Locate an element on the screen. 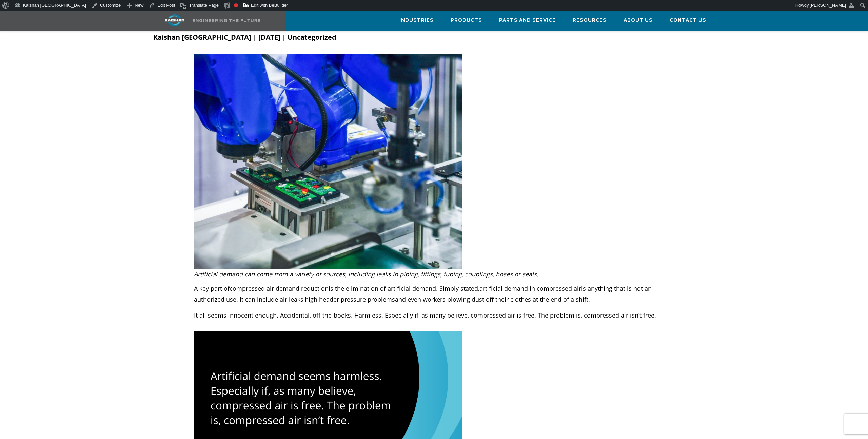 The image size is (868, 439). i: Artificial demand can come from a variety of sources, including leaks in piping, fittings, tubing... is located at coordinates (366, 274).